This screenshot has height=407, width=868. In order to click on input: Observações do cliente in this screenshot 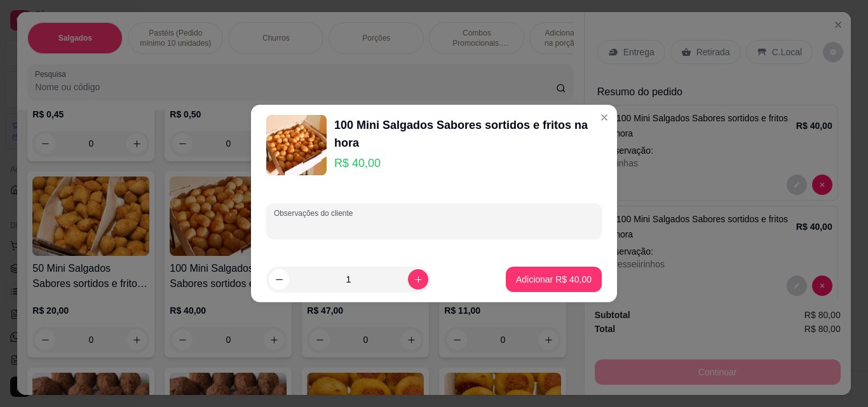, I will do `click(434, 226)`.